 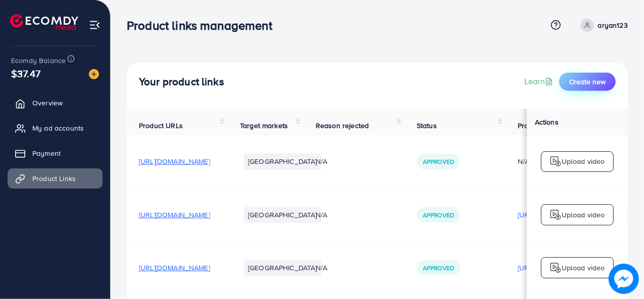 What do you see at coordinates (264, 126) in the screenshot?
I see `span: Target markets` at bounding box center [264, 126].